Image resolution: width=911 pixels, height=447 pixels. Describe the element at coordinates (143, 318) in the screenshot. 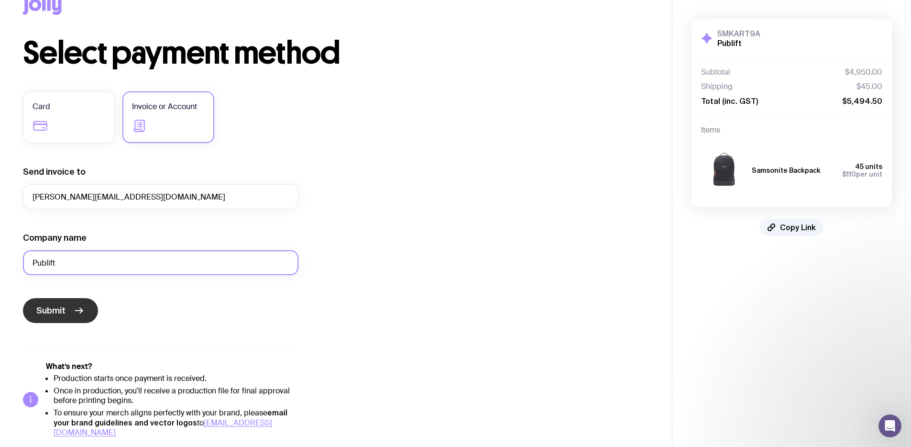

I see `button: Messages` at that location.